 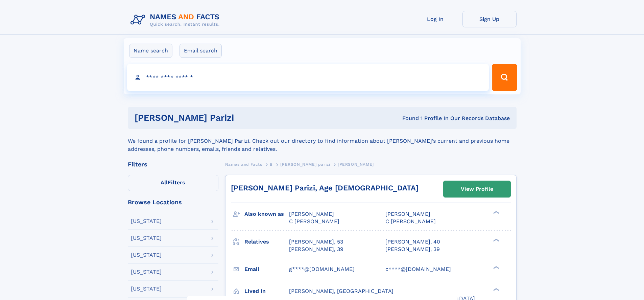 What do you see at coordinates (267, 269) in the screenshot?
I see `h3: Email` at bounding box center [267, 269].